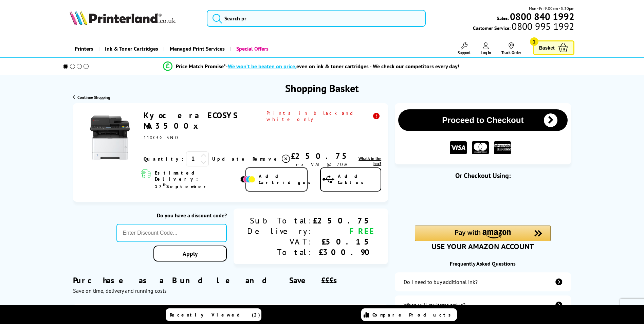  Describe the element at coordinates (252, 48) in the screenshot. I see `a: Special Offers` at that location.